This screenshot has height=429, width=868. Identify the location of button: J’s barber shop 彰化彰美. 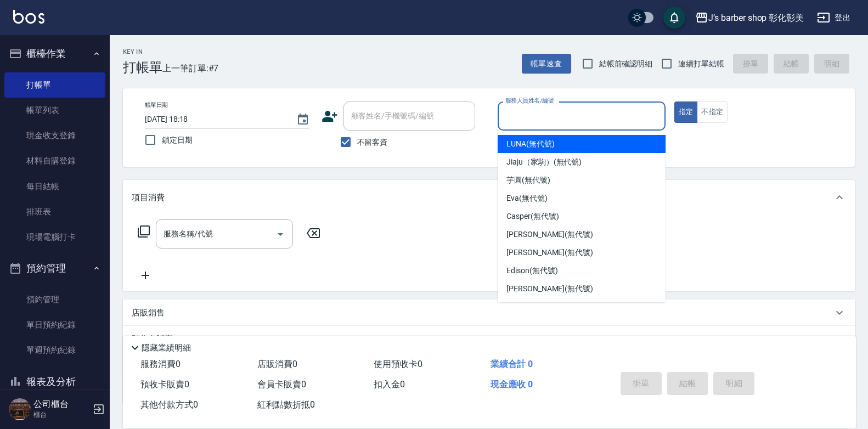
(749, 17).